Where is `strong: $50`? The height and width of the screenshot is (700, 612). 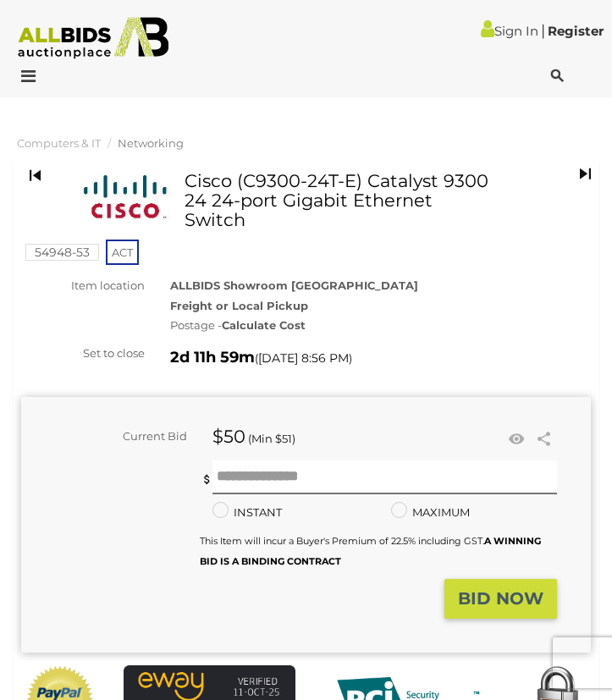 strong: $50 is located at coordinates (228, 436).